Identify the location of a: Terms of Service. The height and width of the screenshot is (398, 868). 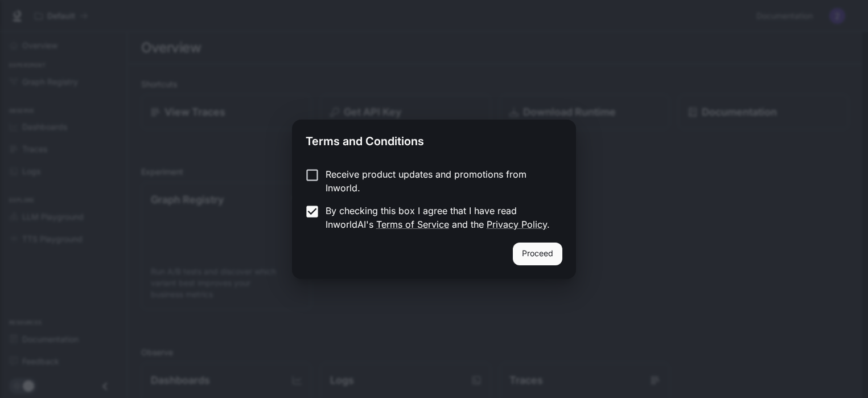
(413, 224).